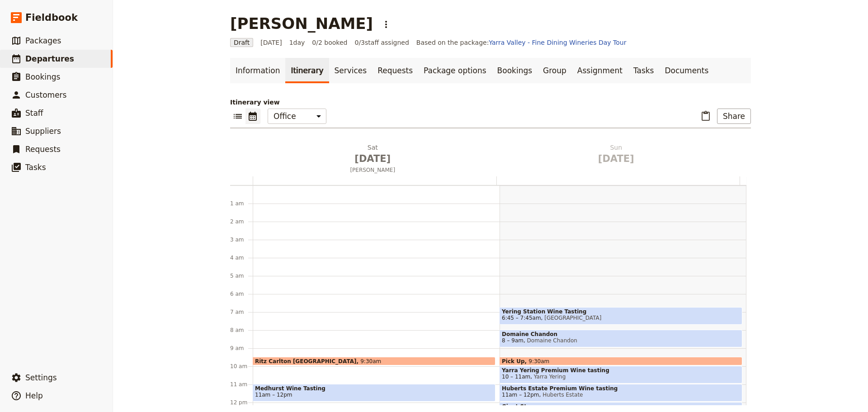 The image size is (868, 412). What do you see at coordinates (46, 95) in the screenshot?
I see `span: Customers` at bounding box center [46, 95].